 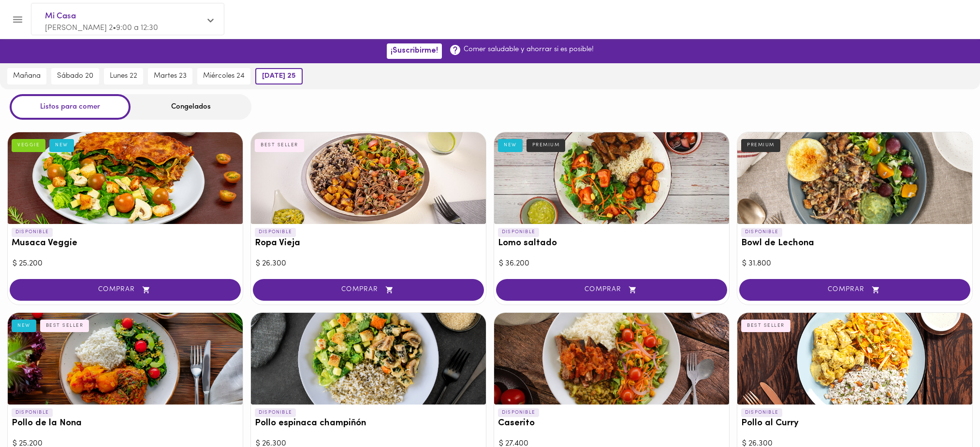 I want to click on div: Lomo saltado, so click(x=612, y=178).